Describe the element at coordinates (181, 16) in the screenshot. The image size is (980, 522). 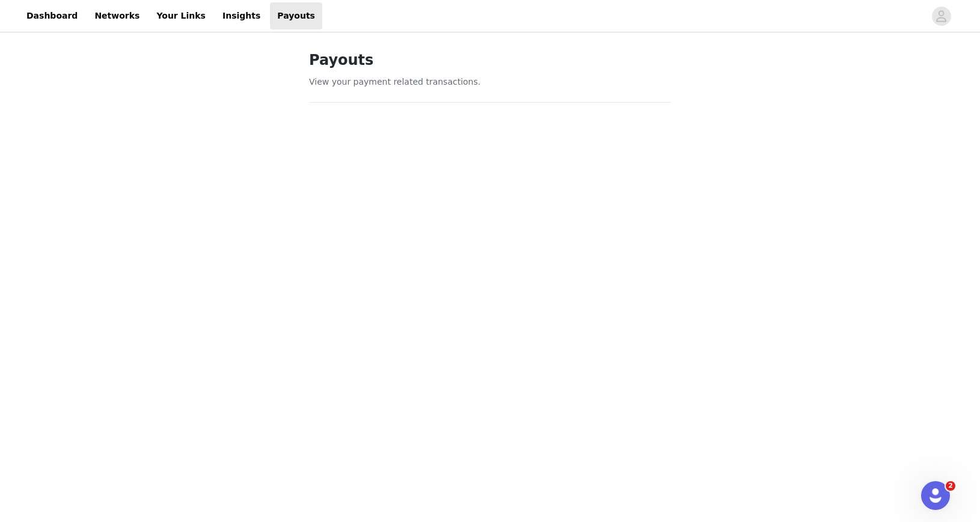
I see `a: Your Links` at that location.